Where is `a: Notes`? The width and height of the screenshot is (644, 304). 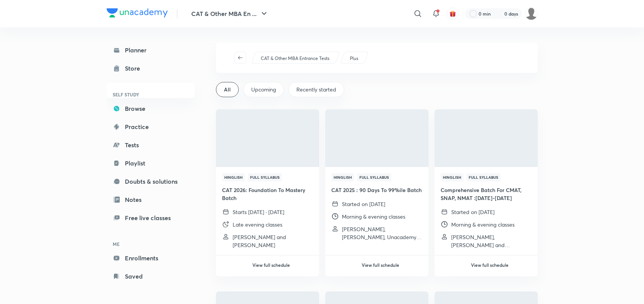 a: Notes is located at coordinates (151, 200).